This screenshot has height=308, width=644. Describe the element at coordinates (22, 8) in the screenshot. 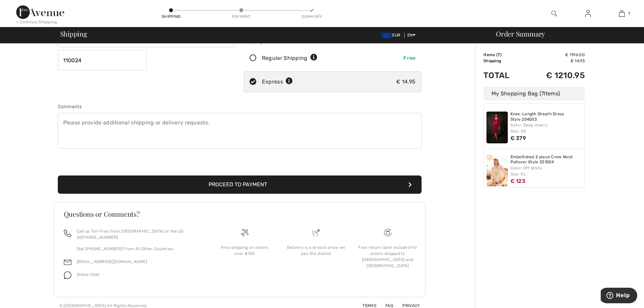

I see `span: Help` at that location.